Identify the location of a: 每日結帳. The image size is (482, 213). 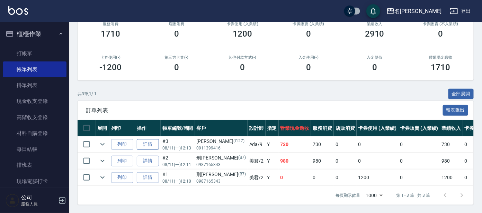
(35, 149).